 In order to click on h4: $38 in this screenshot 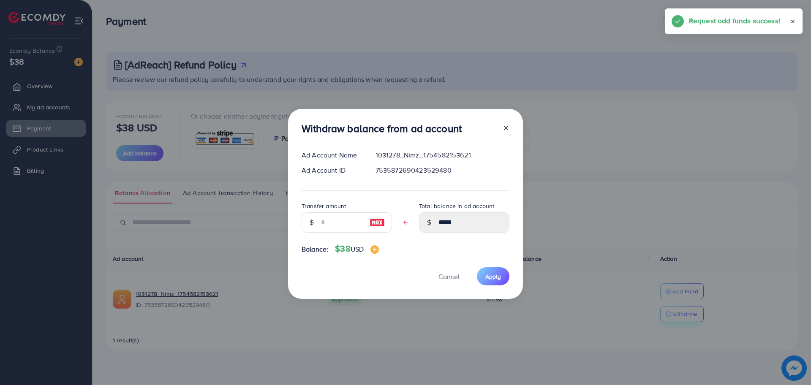, I will do `click(357, 249)`.